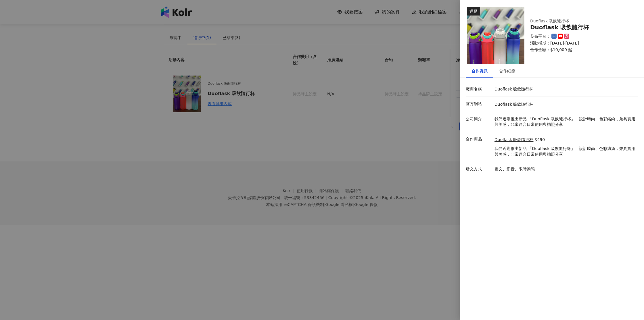 This screenshot has height=320, width=644. What do you see at coordinates (473, 12) in the screenshot?
I see `div: 運動` at bounding box center [473, 12].